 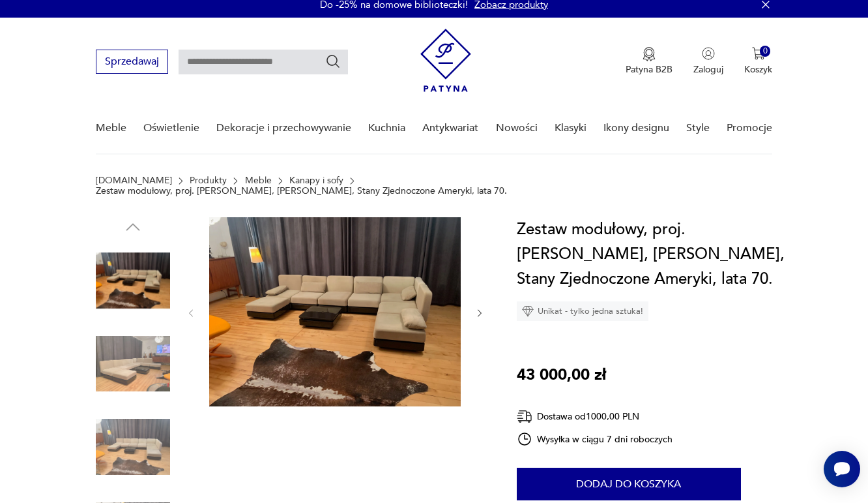 I want to click on button: 0Koszyk, so click(x=758, y=61).